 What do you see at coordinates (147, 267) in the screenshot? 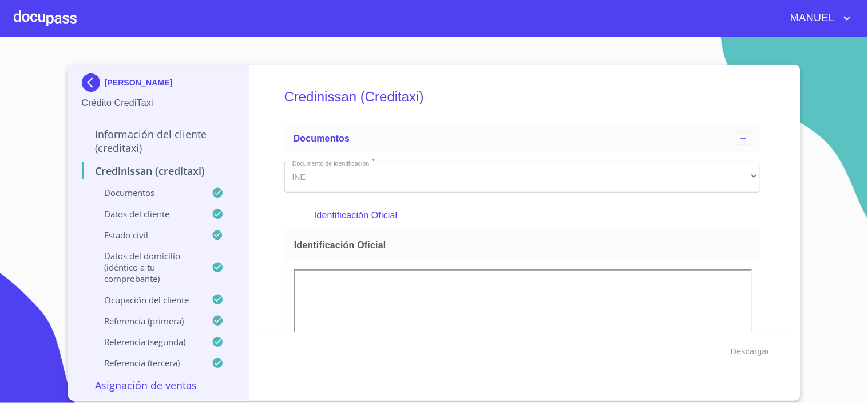
I see `p: Datos del domicilio (idéntico a tu comprobante)` at bounding box center [147, 267].